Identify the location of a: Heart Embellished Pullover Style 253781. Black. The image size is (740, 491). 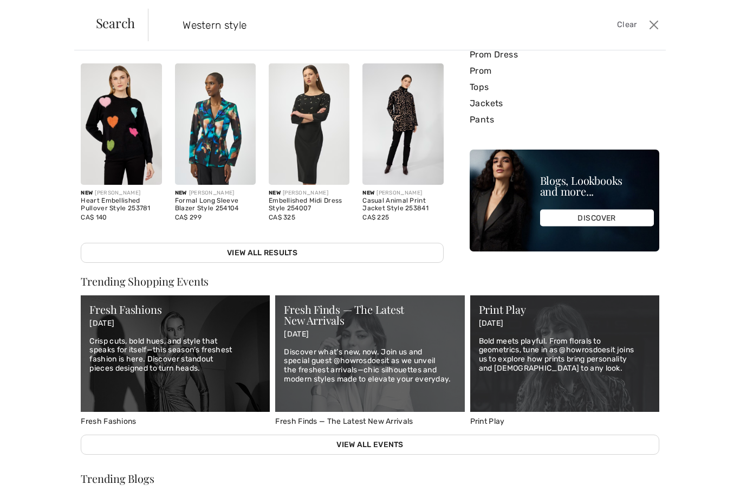
(121, 124).